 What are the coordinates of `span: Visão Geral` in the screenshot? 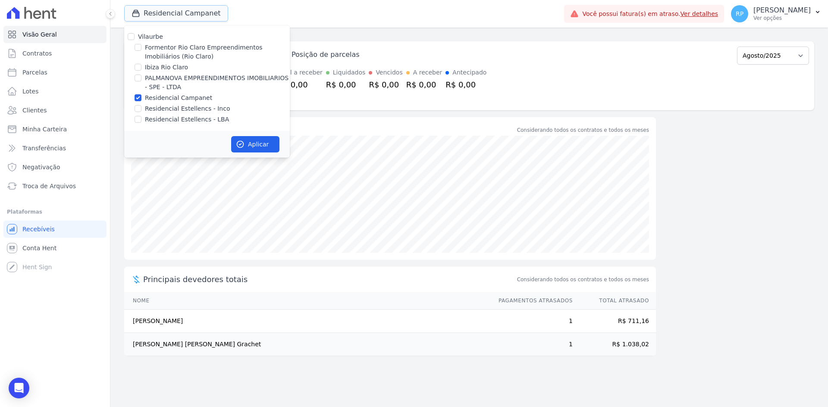 It's located at (40, 34).